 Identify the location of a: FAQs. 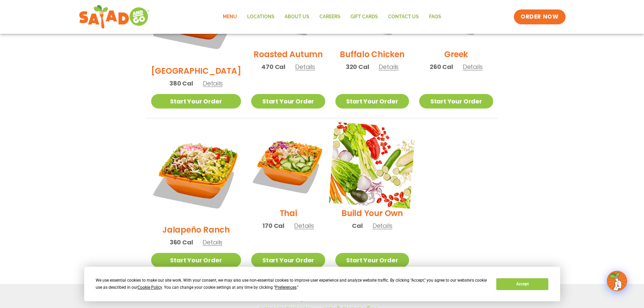
(435, 17).